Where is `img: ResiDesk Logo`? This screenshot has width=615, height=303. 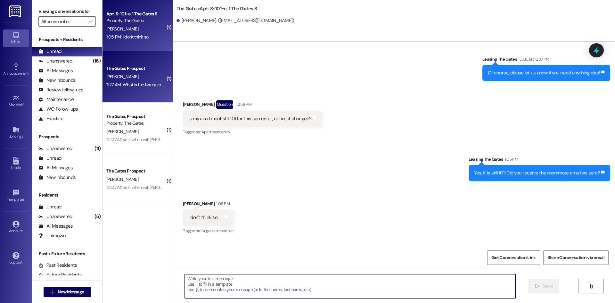 img: ResiDesk Logo is located at coordinates (16, 11).